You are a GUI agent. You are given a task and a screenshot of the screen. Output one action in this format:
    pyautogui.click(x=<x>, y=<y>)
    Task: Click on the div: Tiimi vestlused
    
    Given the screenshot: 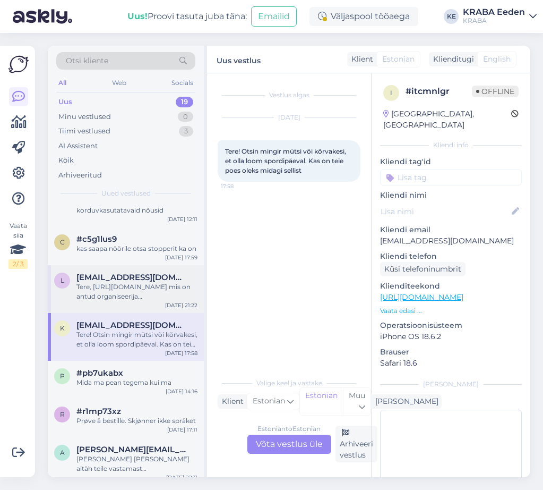 What is the action you would take?
    pyautogui.click(x=84, y=131)
    